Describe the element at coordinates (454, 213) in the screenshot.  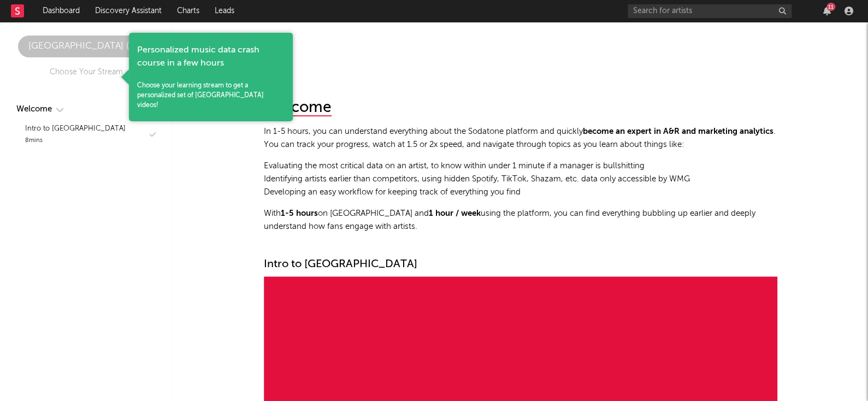
I see `strong: 1 hour / week` at that location.